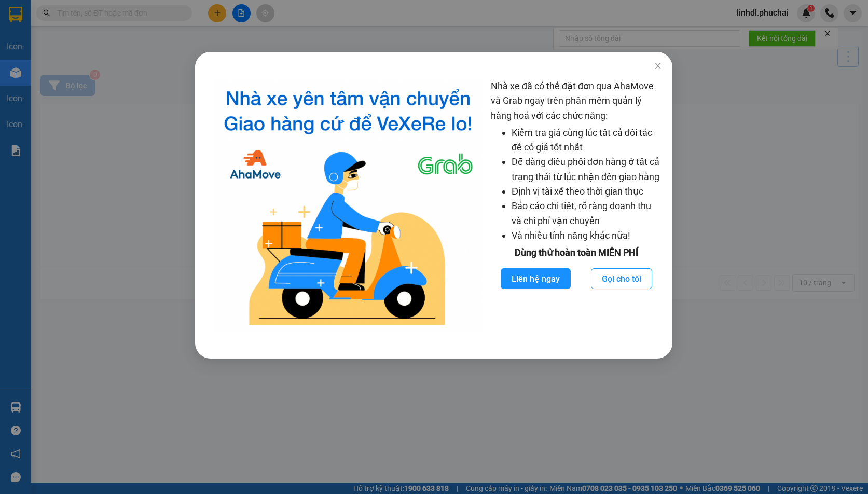 Image resolution: width=868 pixels, height=494 pixels. I want to click on span: Liên hệ ngay, so click(536, 279).